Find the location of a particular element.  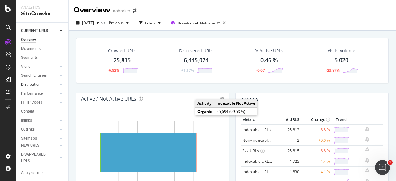

a: Analysis Info is located at coordinates (42, 173).